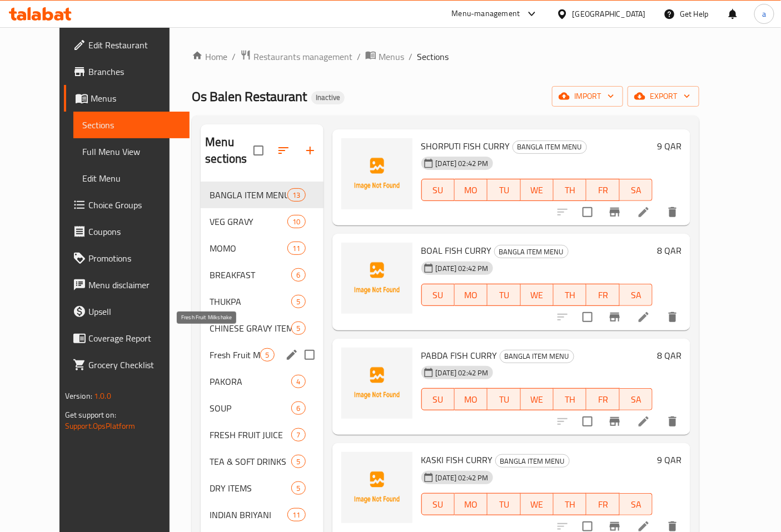 This screenshot has width=781, height=532. What do you see at coordinates (298, 275) in the screenshot?
I see `span: 6` at bounding box center [298, 275].